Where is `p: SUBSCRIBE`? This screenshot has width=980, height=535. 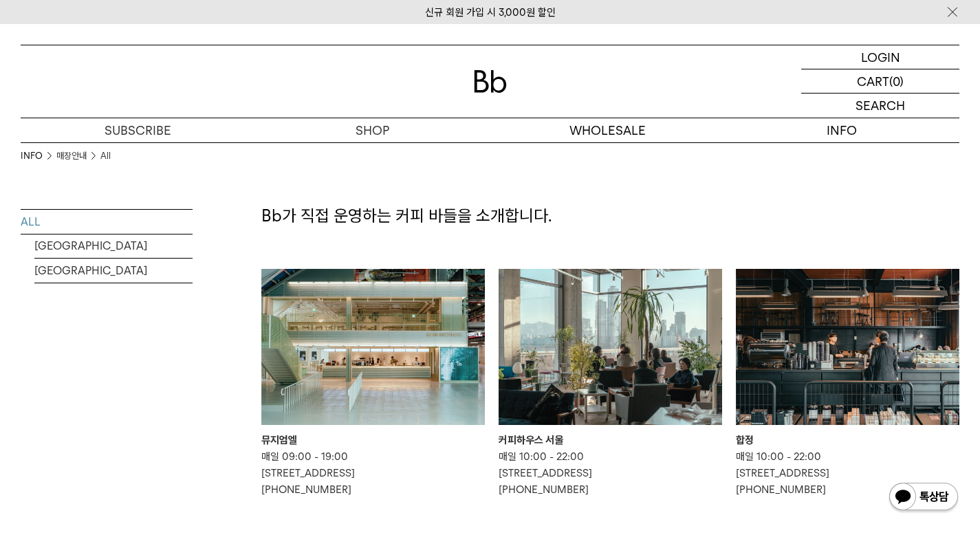
p: SUBSCRIBE is located at coordinates (138, 130).